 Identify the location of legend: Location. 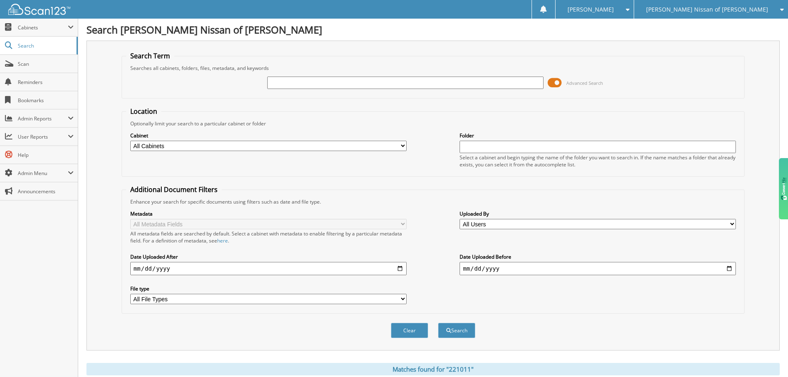
(143, 111).